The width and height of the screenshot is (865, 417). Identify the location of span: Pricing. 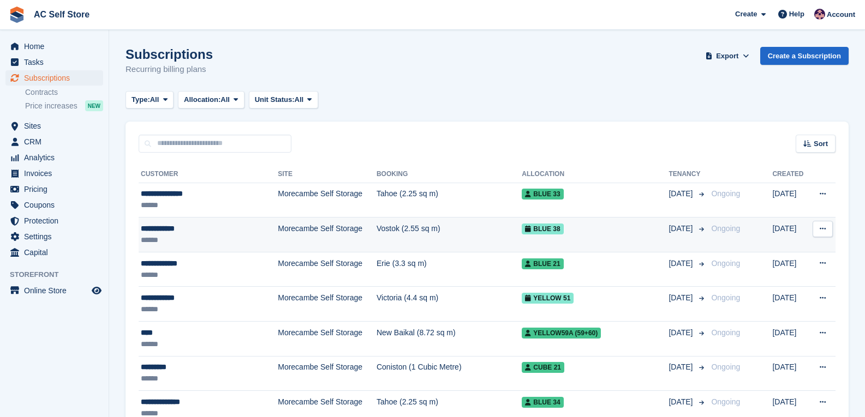
(57, 189).